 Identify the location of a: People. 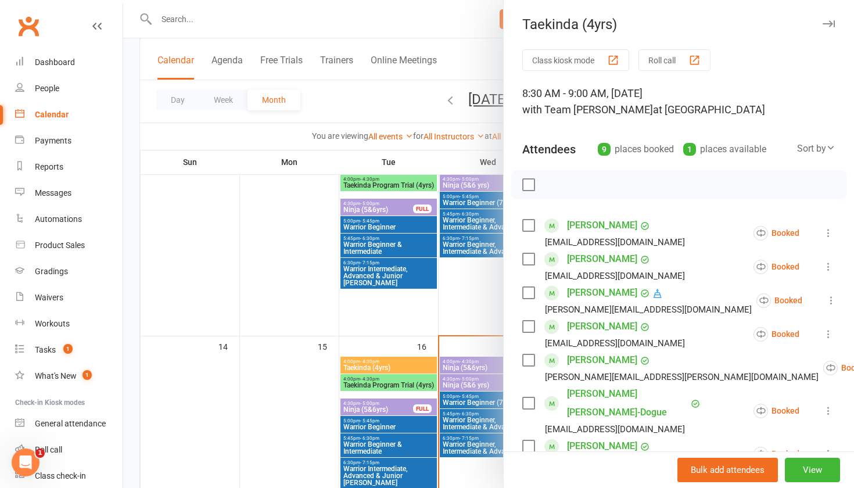
(69, 88).